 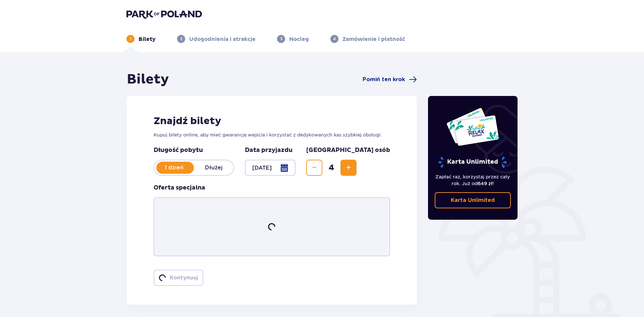 What do you see at coordinates (335, 39) in the screenshot?
I see `p: 4` at bounding box center [335, 39].